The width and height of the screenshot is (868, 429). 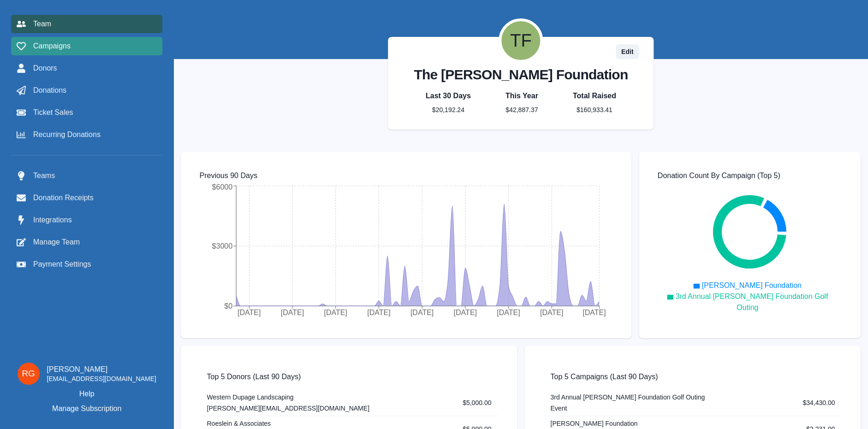 I want to click on a: Ticket Sales, so click(x=86, y=113).